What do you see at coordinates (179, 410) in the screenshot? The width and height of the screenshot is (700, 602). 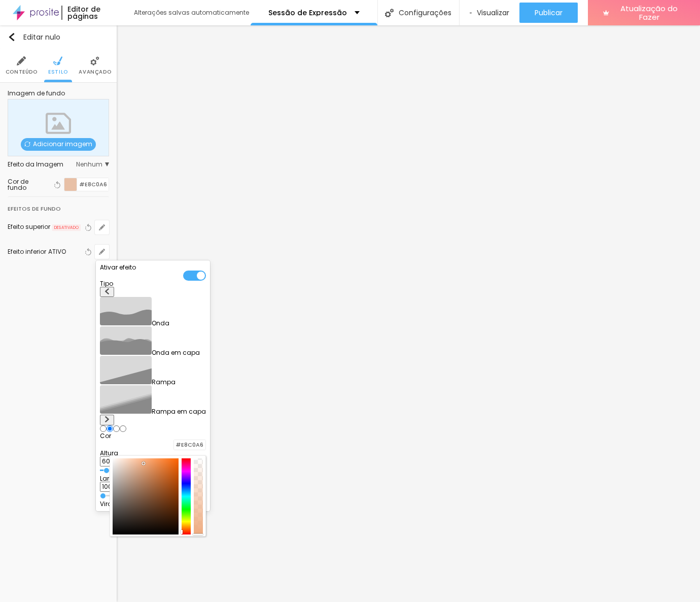 I see `font: Rampa em capa` at bounding box center [179, 410].